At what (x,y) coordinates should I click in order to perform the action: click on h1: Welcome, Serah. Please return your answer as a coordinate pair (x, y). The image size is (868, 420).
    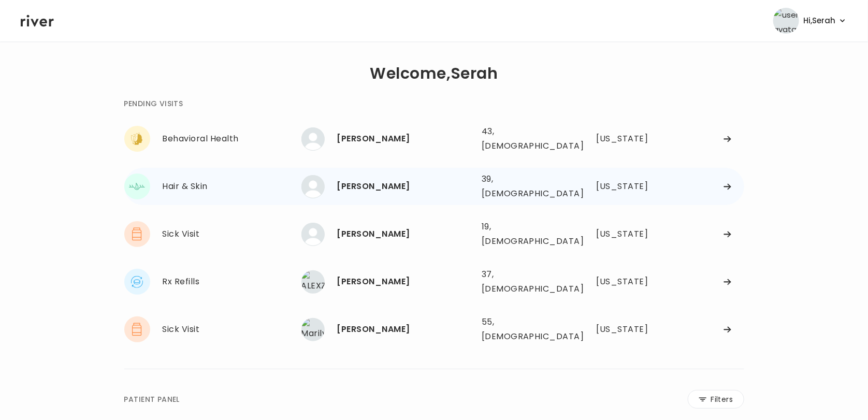
    Looking at the image, I should click on (433, 74).